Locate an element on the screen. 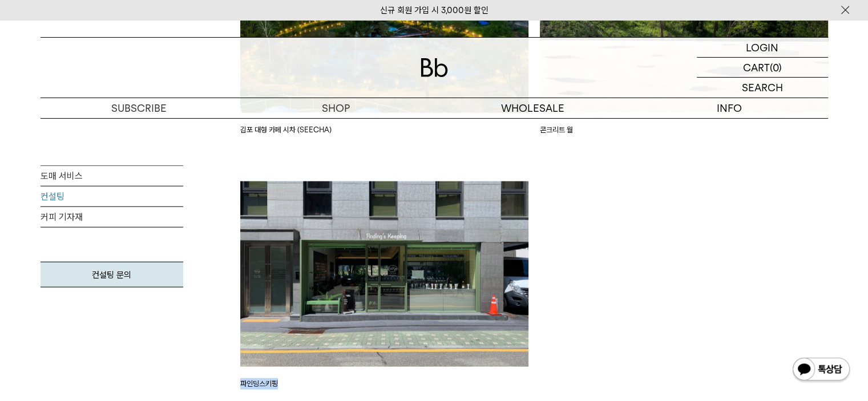 Image resolution: width=868 pixels, height=401 pixels. a: LOGIN is located at coordinates (763, 47).